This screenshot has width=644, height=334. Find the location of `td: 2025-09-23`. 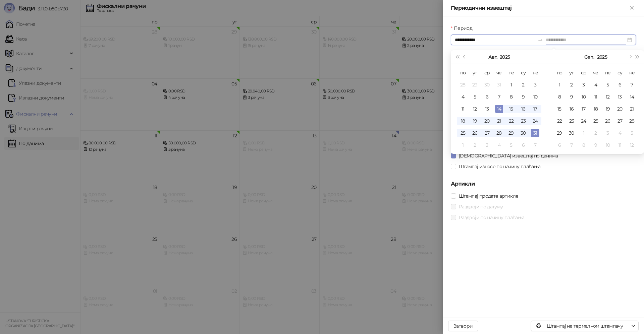

td: 2025-09-23 is located at coordinates (572, 121).